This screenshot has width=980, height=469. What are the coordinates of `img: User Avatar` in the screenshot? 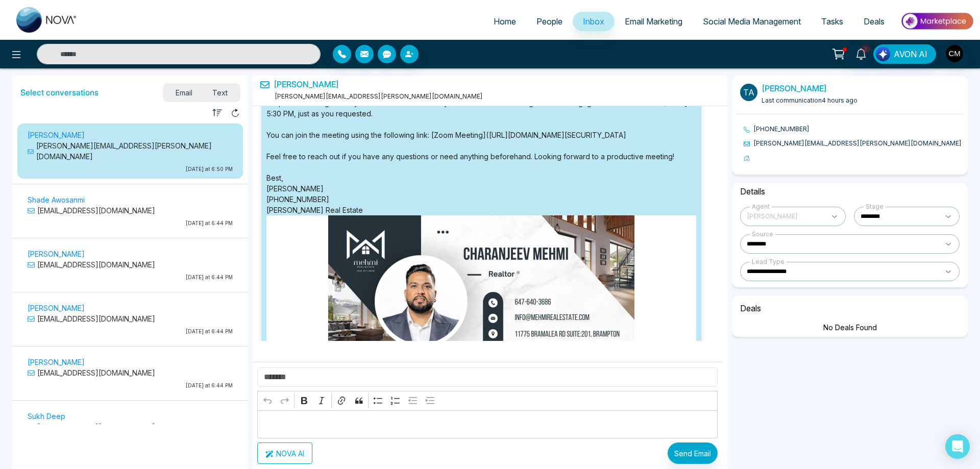 It's located at (954, 54).